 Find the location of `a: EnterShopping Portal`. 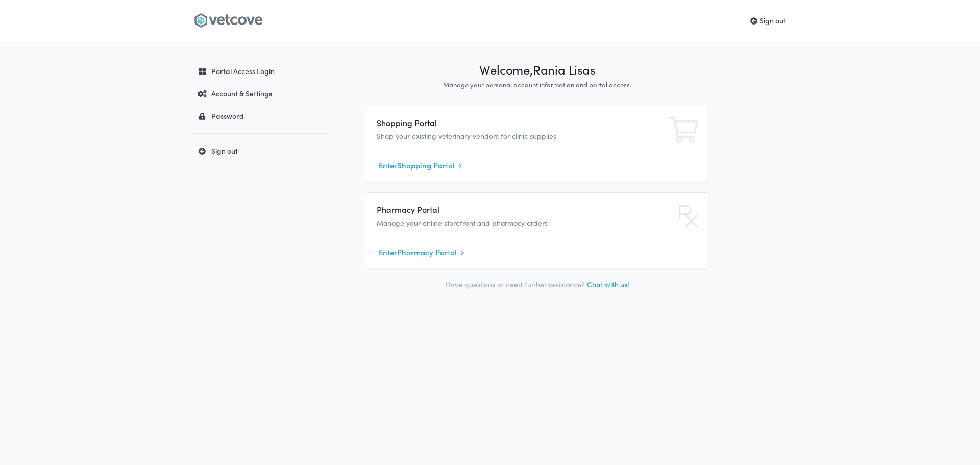

a: EnterShopping Portal is located at coordinates (537, 166).